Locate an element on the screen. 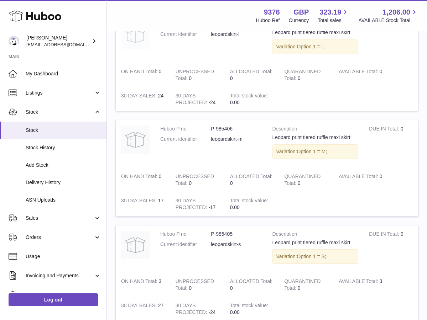 Image resolution: width=427 pixels, height=320 pixels. td: 24 is located at coordinates (143, 99).